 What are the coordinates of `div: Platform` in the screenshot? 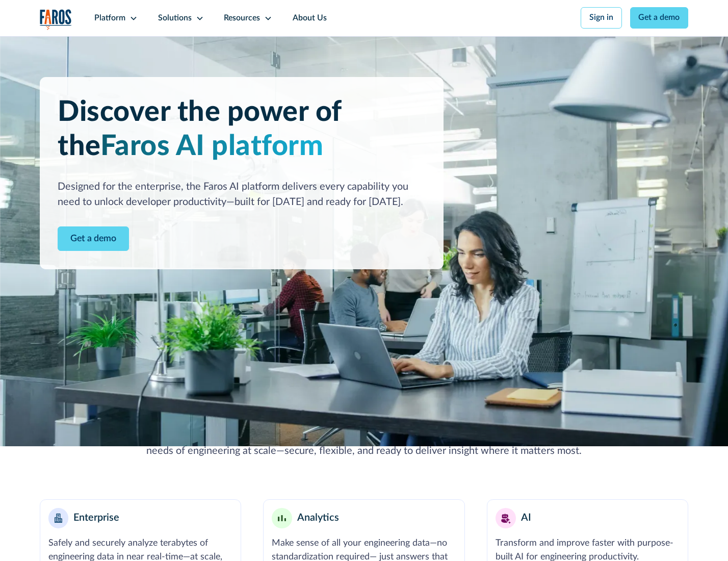 It's located at (110, 18).